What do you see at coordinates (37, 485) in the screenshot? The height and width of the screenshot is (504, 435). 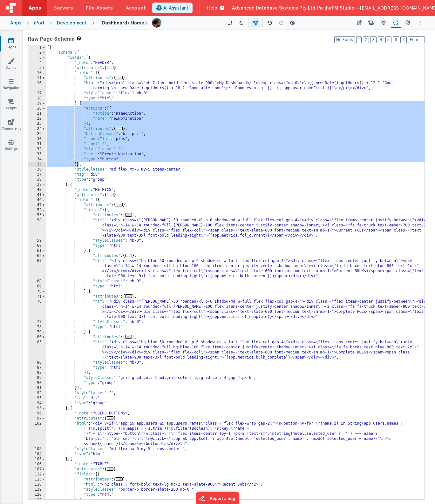 I see `div: 118` at bounding box center [37, 485].